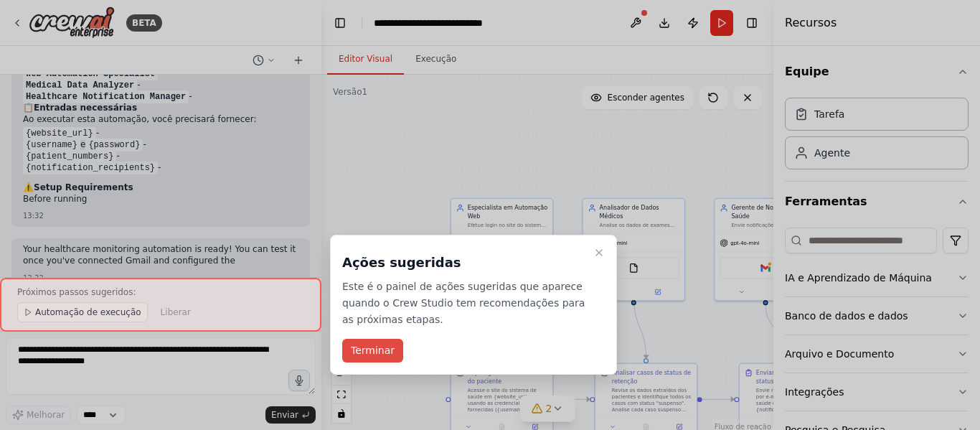 The width and height of the screenshot is (980, 430). What do you see at coordinates (340, 23) in the screenshot?
I see `button: Ocultar barra lateral esquerda` at bounding box center [340, 23].